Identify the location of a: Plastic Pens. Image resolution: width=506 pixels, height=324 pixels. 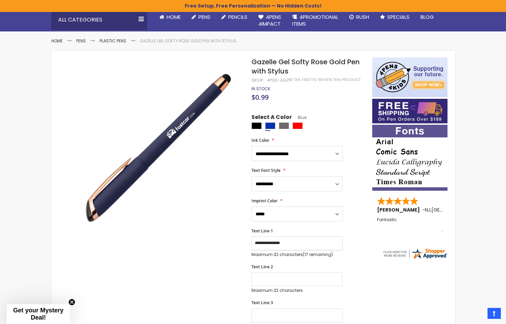
(113, 41).